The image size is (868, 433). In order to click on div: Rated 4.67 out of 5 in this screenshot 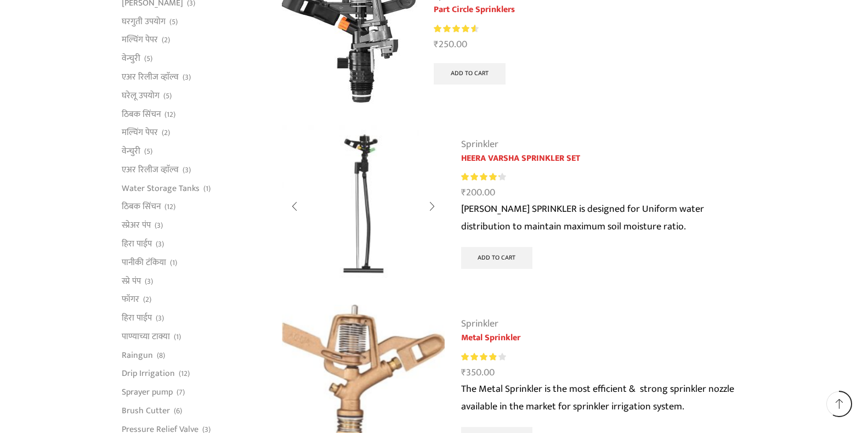, I will do `click(456, 28)`.